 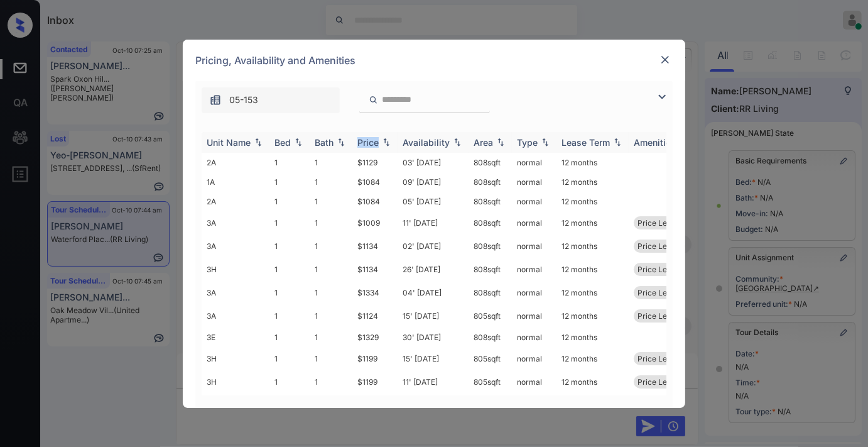 What do you see at coordinates (282, 142) in the screenshot?
I see `div: Bed` at bounding box center [282, 142].